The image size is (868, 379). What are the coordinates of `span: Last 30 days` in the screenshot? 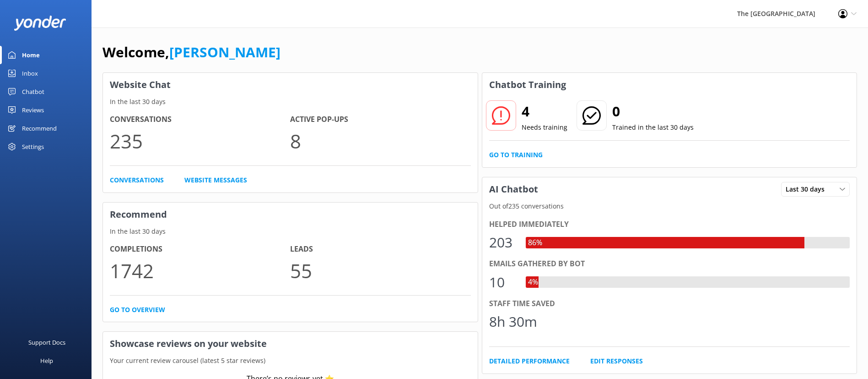 It's located at (807, 190).